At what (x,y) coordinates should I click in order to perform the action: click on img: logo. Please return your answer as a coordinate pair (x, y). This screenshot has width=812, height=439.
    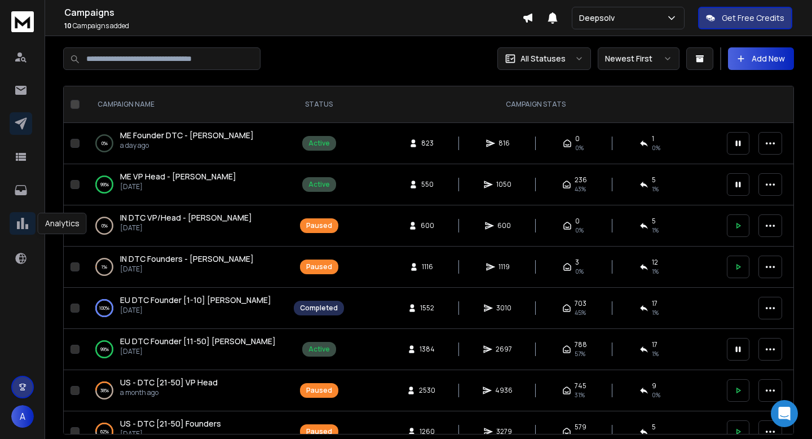
    Looking at the image, I should click on (23, 21).